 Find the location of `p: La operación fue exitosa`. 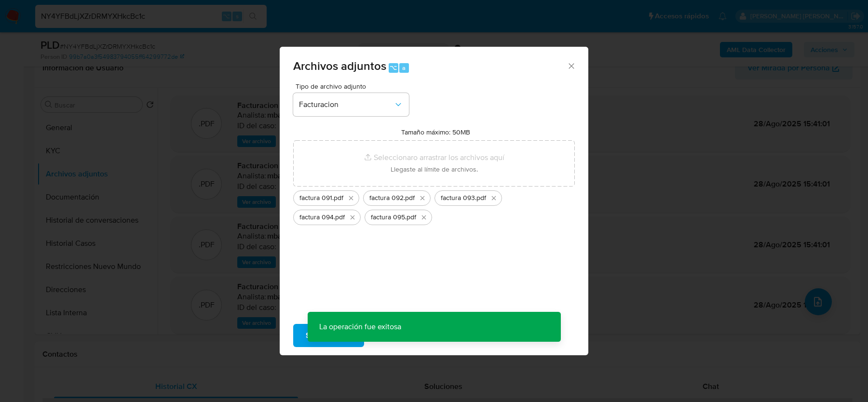

p: La operación fue exitosa is located at coordinates (361, 327).